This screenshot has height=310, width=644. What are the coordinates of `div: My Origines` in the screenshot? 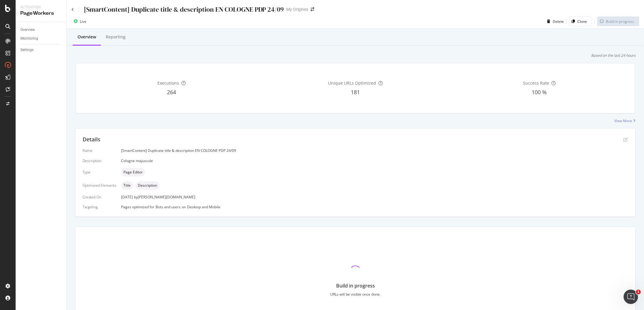 It's located at (297, 9).